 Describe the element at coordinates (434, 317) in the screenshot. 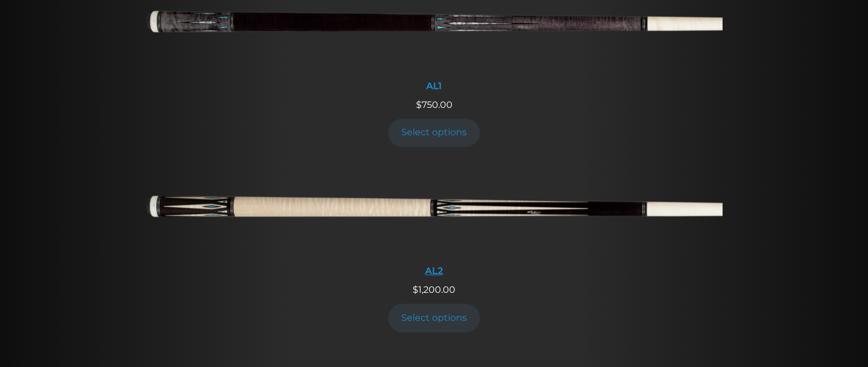

I see `a: Add to cart: “AL2”` at that location.